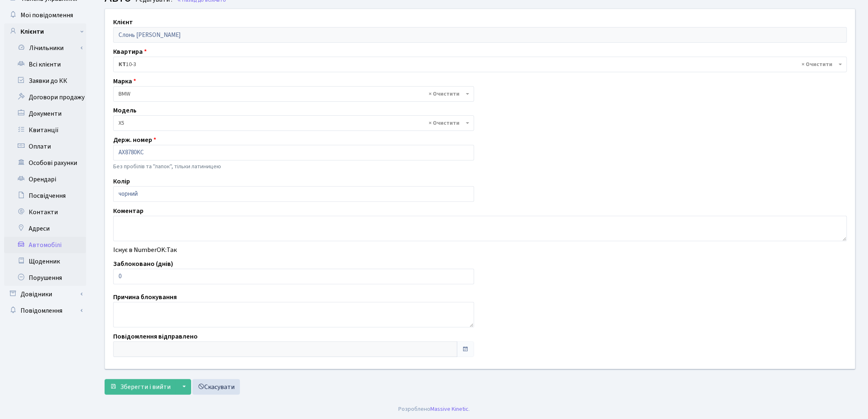  Describe the element at coordinates (47, 48) in the screenshot. I see `a: Лічильники` at that location.